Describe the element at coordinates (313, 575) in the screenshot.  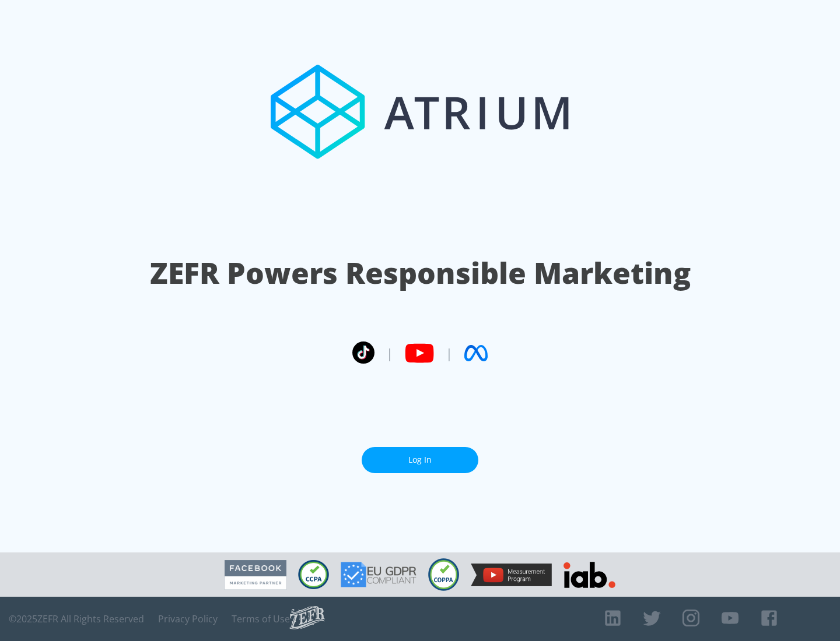
I see `img: CCPA Compliant` at that location.